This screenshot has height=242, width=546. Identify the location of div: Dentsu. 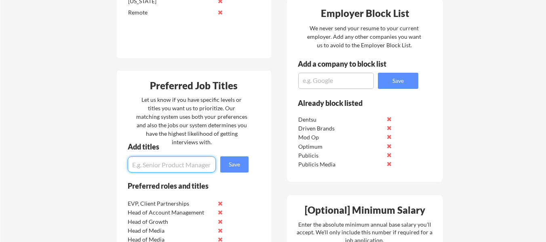
(340, 120).